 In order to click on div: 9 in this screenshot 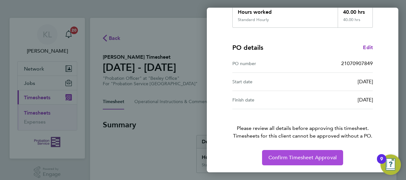, I will do `click(381, 163)`.